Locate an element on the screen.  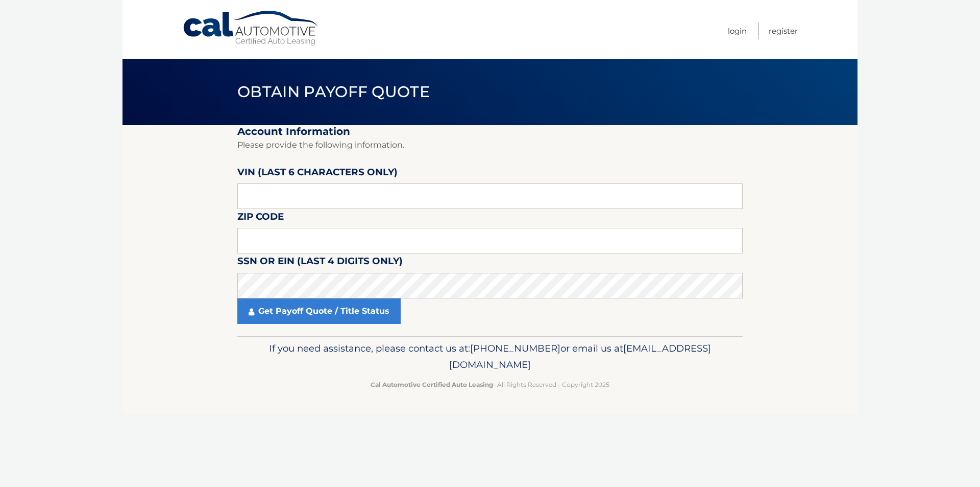
a: Get Payoff Quote / Title Status is located at coordinates (319, 311).